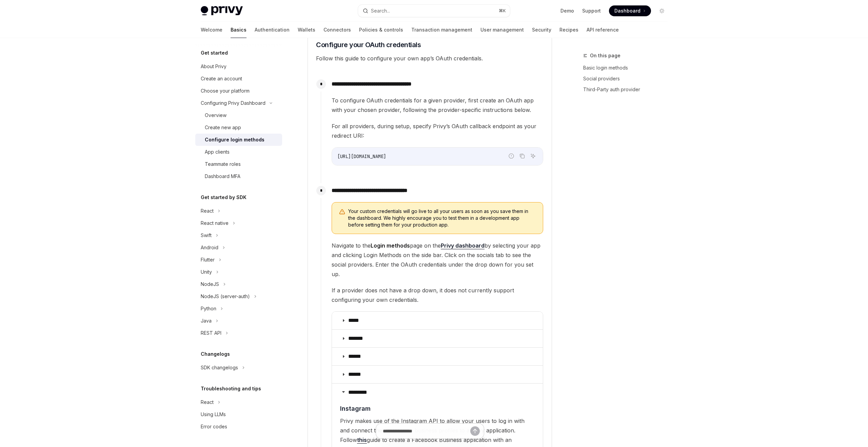  Describe the element at coordinates (381, 30) in the screenshot. I see `a: Policies & controls` at that location.